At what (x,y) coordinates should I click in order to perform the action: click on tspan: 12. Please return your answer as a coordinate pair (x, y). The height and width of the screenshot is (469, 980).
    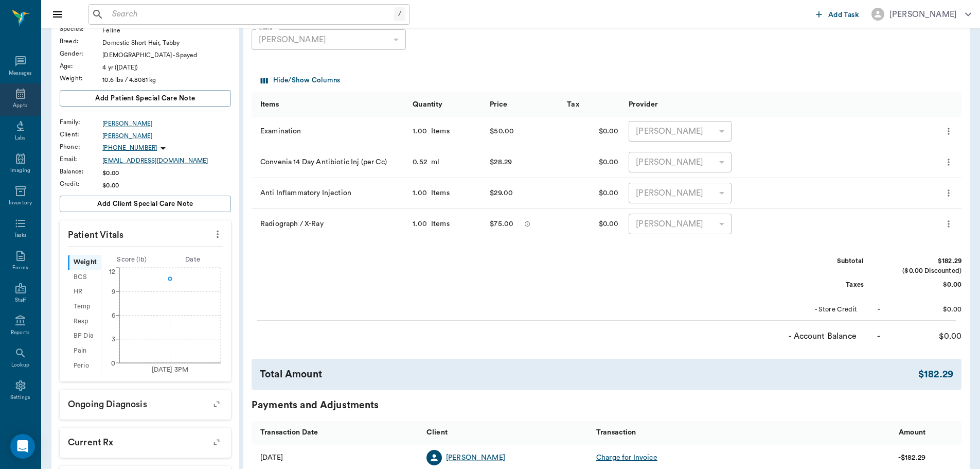
    Looking at the image, I should click on (112, 271).